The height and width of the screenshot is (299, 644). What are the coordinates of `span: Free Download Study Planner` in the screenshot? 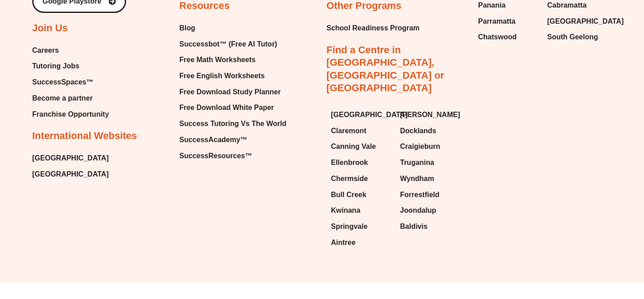 It's located at (230, 92).